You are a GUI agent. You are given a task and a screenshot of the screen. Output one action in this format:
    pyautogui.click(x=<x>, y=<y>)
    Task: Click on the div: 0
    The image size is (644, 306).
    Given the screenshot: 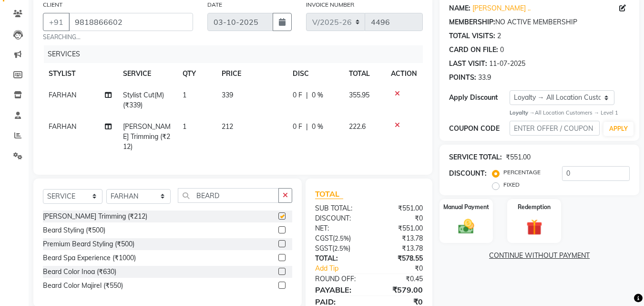 What is the action you would take?
    pyautogui.click(x=502, y=50)
    